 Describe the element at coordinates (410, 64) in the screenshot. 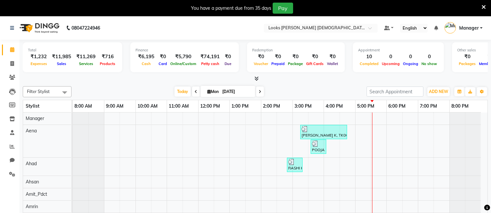

I see `span: Ongoing` at that location.